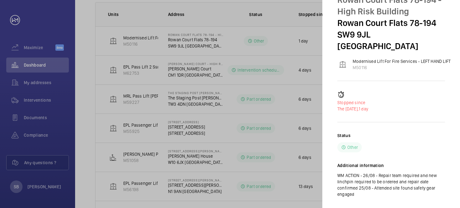 The height and width of the screenshot is (208, 460). I want to click on h2: Status, so click(344, 136).